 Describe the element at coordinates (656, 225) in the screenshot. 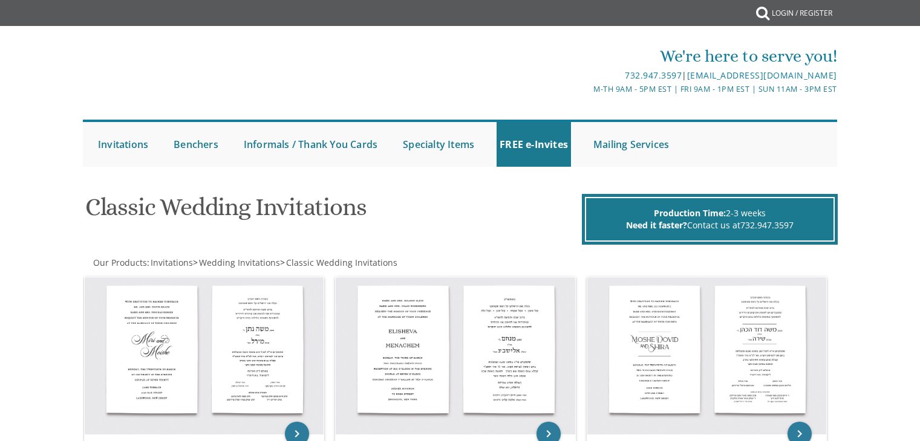

I see `span: Need it faster?` at that location.